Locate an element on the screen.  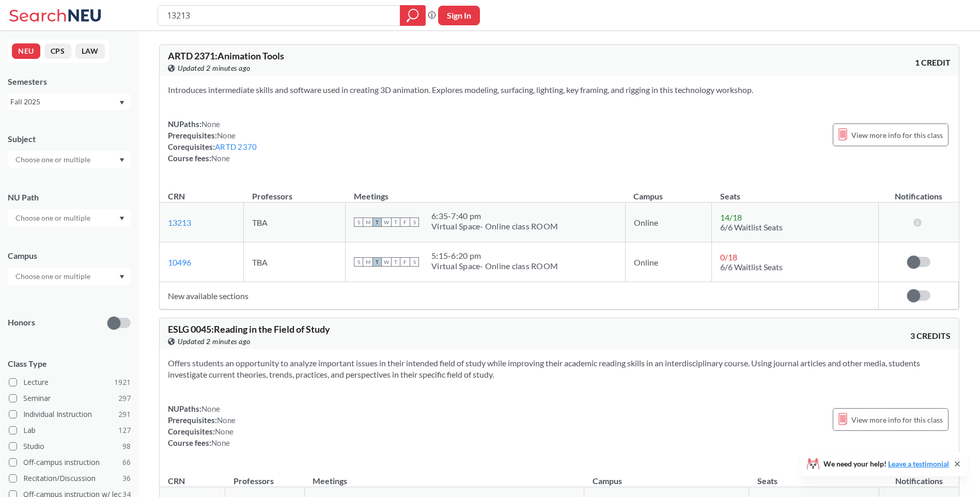
span: 66 is located at coordinates (126, 462).